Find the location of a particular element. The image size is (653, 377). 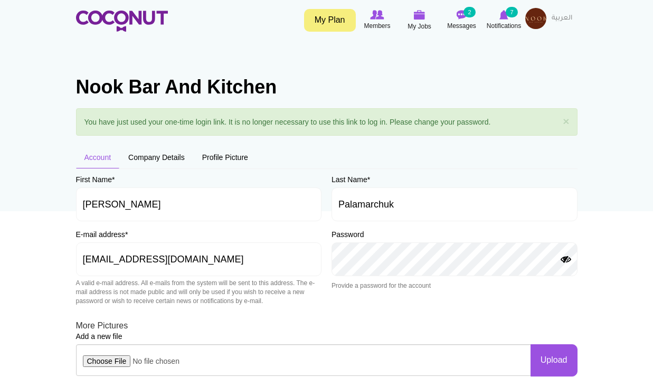

label: E-mail address is located at coordinates (102, 235).